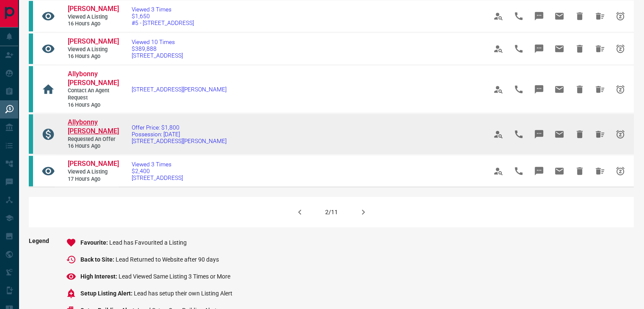  I want to click on span: Offer Price: $1,800, so click(179, 127).